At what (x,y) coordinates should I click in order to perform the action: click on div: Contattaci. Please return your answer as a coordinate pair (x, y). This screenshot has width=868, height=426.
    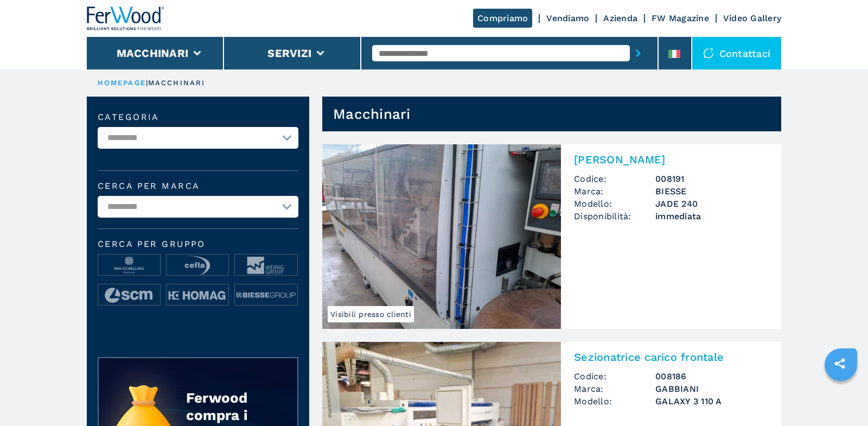
    Looking at the image, I should click on (737, 53).